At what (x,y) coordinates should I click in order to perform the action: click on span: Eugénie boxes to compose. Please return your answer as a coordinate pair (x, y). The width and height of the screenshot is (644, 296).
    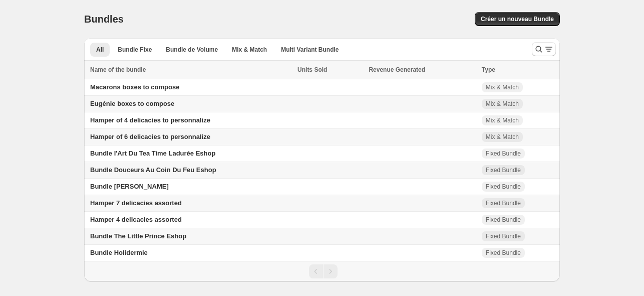
    Looking at the image, I should click on (132, 103).